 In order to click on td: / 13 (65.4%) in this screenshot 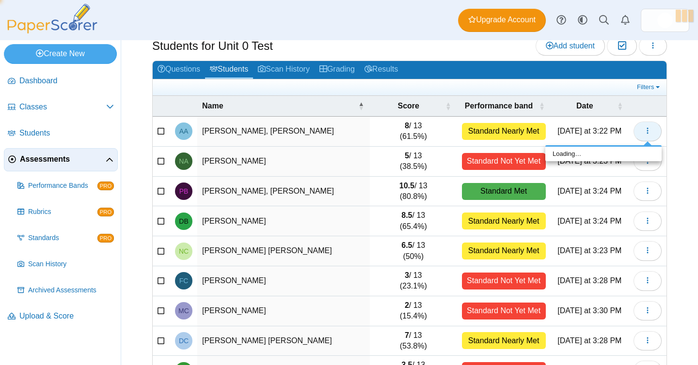, I will do `click(413, 222)`.